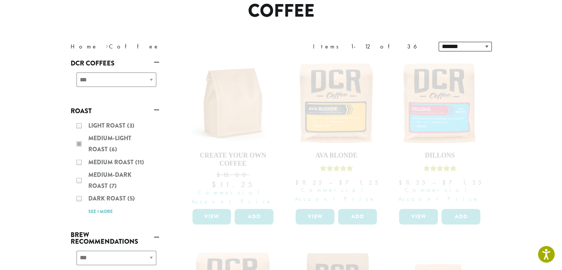  Describe the element at coordinates (370, 47) in the screenshot. I see `div: Items 1-12 of 36` at that location.